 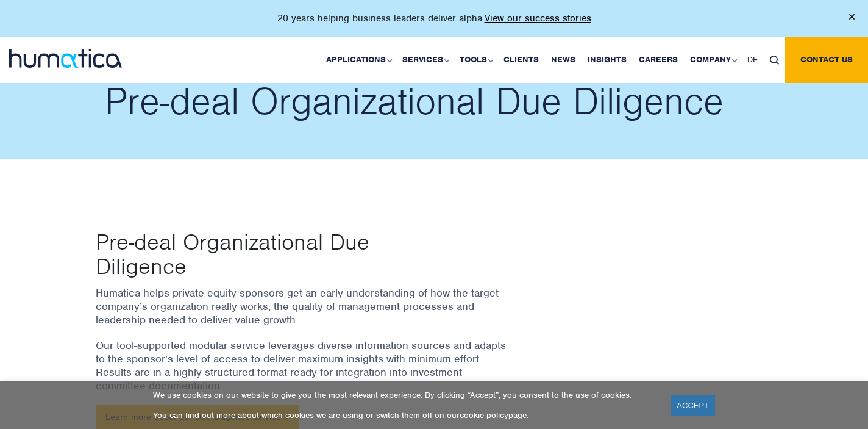 I want to click on img: logo, so click(x=66, y=58).